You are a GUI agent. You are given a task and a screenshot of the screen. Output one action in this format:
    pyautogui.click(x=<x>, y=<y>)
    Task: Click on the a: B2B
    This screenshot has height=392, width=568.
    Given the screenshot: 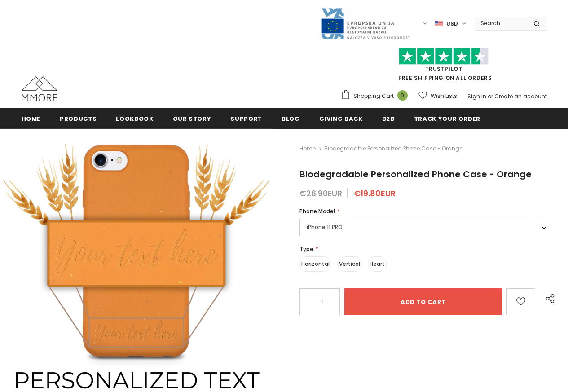 What is the action you would take?
    pyautogui.click(x=389, y=118)
    